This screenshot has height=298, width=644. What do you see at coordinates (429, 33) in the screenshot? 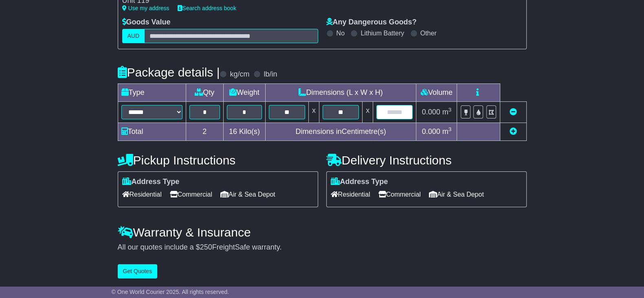
I see `label: Other` at bounding box center [429, 33].